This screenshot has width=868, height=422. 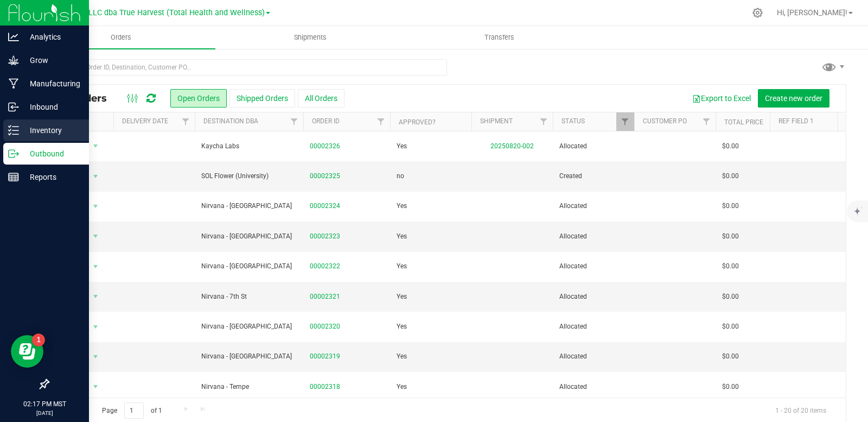 I want to click on span: Orders, so click(x=121, y=37).